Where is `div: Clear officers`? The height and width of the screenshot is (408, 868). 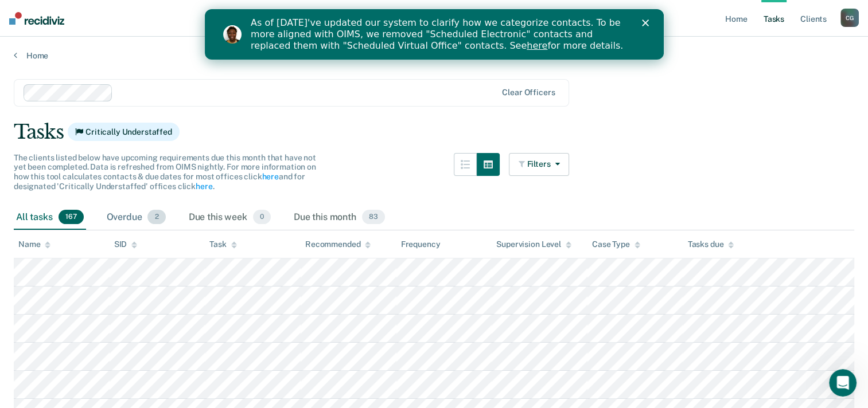
div: Clear officers is located at coordinates (528, 93).